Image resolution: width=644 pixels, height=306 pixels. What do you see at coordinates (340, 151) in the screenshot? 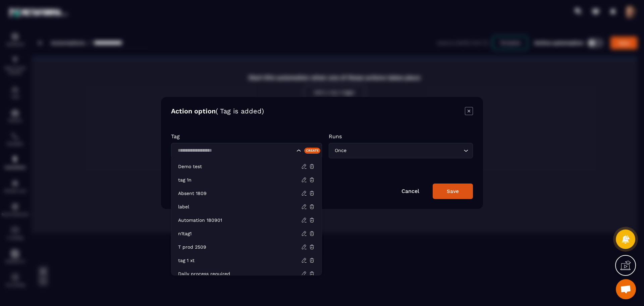
I see `span: Once` at bounding box center [340, 151].